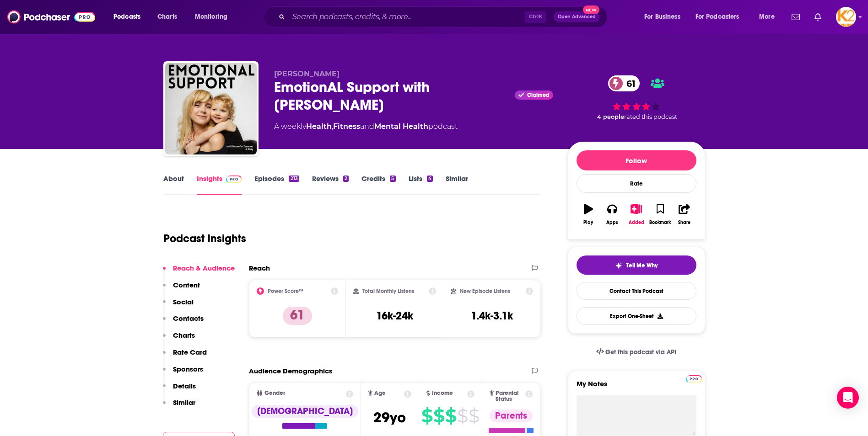 This screenshot has height=436, width=868. What do you see at coordinates (660, 222) in the screenshot?
I see `div: Bookmark` at bounding box center [660, 222].